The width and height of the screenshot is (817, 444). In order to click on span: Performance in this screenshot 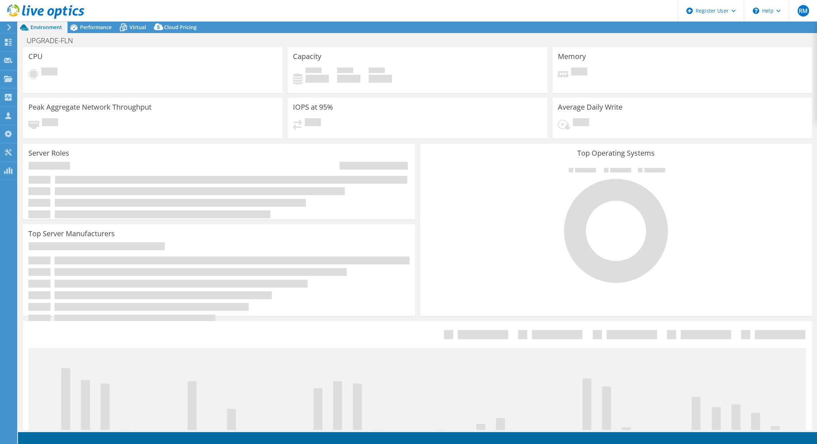, I will do `click(96, 27)`.